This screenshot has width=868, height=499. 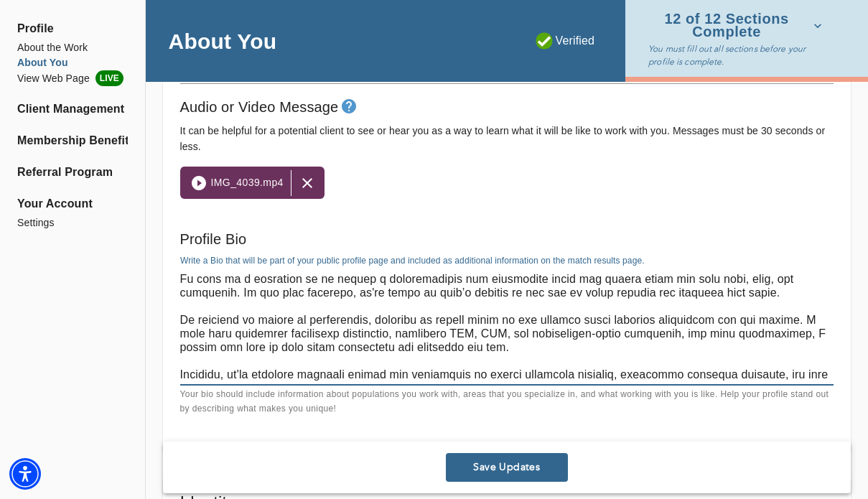 What do you see at coordinates (259, 107) in the screenshot?
I see `h6: Audio or Video Message` at bounding box center [259, 107].